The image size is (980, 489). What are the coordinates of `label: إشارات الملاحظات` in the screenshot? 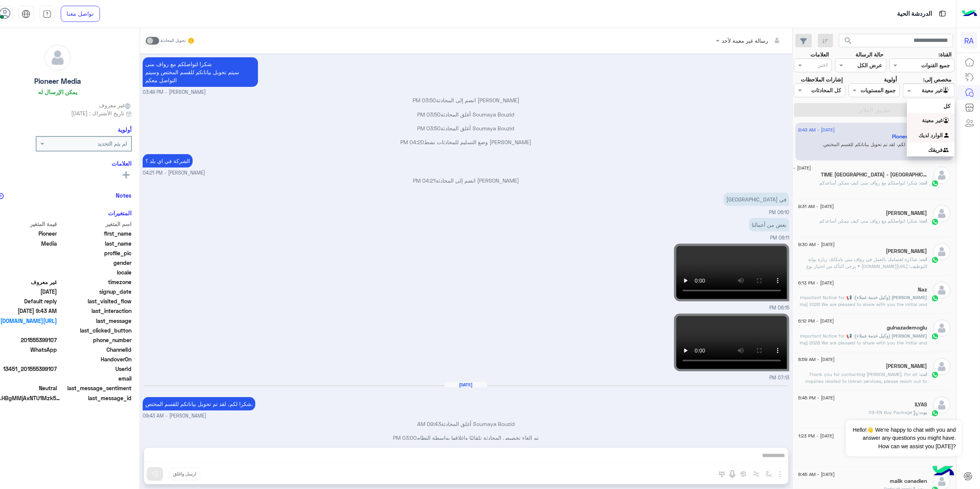 It's located at (821, 79).